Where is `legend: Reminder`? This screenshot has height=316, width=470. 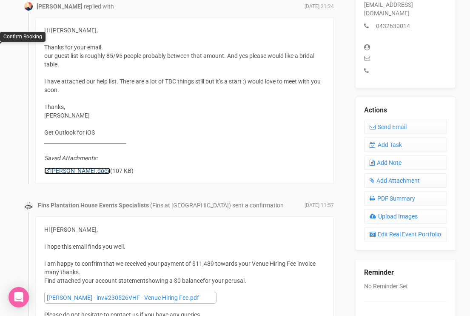
legend: Reminder is located at coordinates (405, 272).